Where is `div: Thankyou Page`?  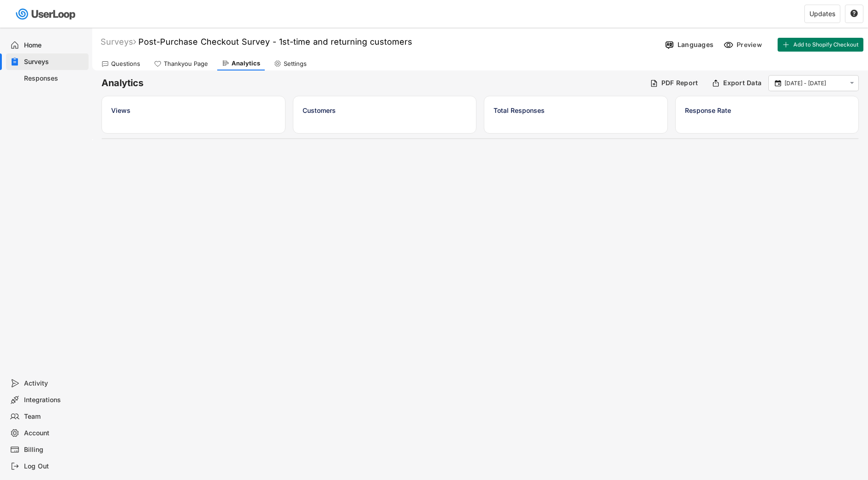
div: Thankyou Page is located at coordinates (186, 64).